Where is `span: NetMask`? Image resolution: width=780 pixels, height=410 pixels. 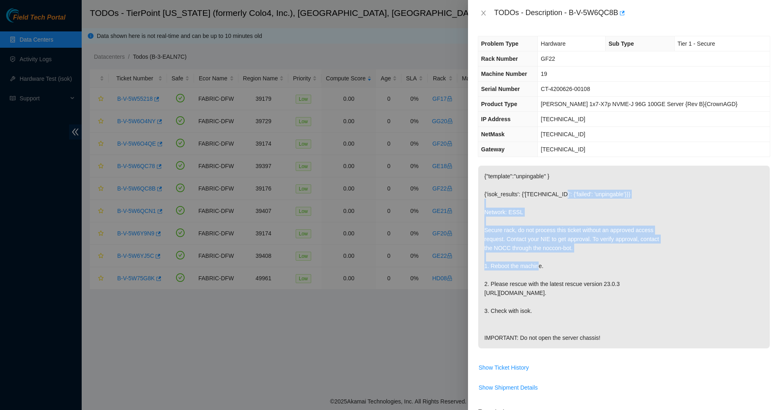
span: NetMask is located at coordinates (493, 134).